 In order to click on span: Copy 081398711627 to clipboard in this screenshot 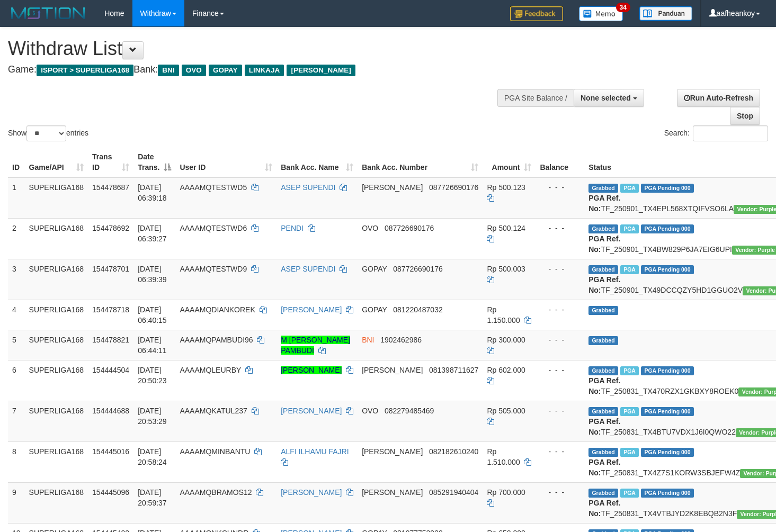, I will do `click(453, 370)`.